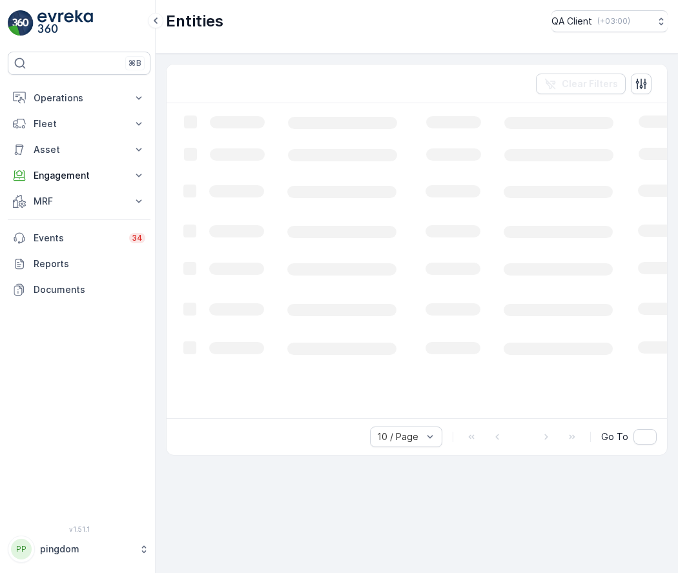  Describe the element at coordinates (135, 63) in the screenshot. I see `p: ⌘B` at that location.